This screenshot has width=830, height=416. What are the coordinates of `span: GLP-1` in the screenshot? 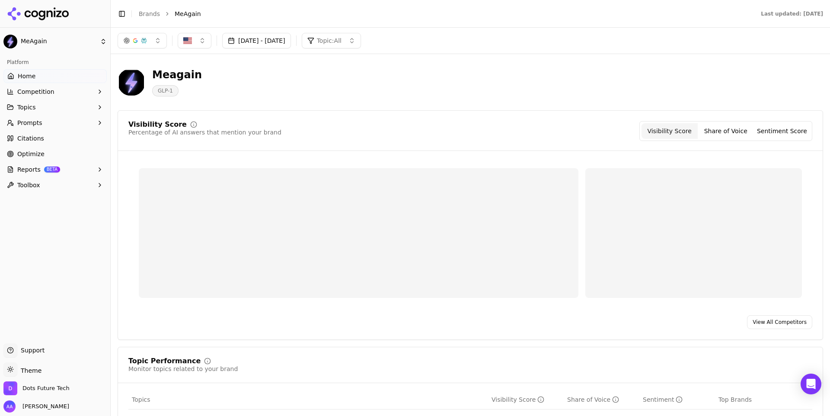 It's located at (165, 91).